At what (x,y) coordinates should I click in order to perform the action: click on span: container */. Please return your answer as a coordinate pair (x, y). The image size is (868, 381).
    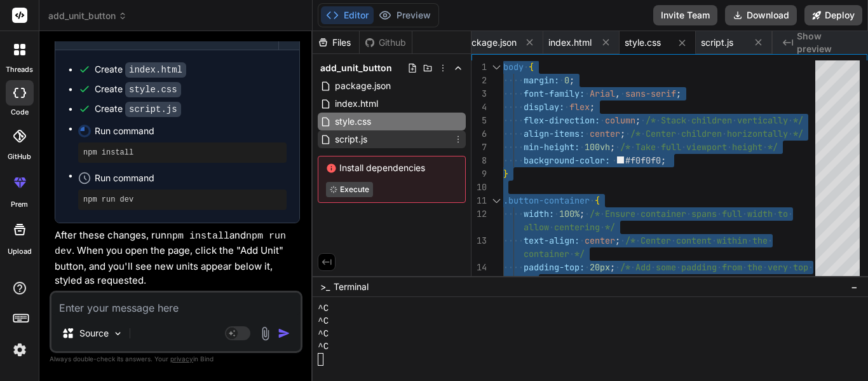
    Looking at the image, I should click on (554, 254).